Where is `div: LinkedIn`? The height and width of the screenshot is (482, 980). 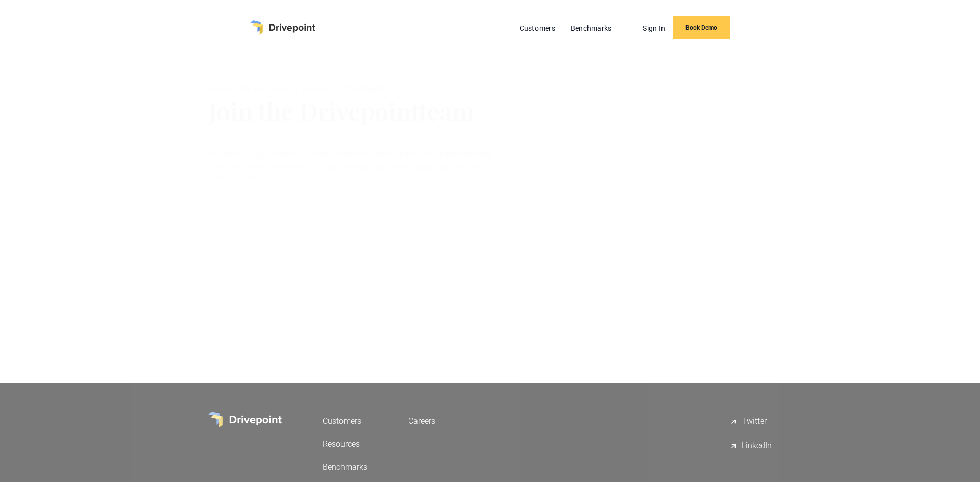 div: LinkedIn is located at coordinates (756, 446).